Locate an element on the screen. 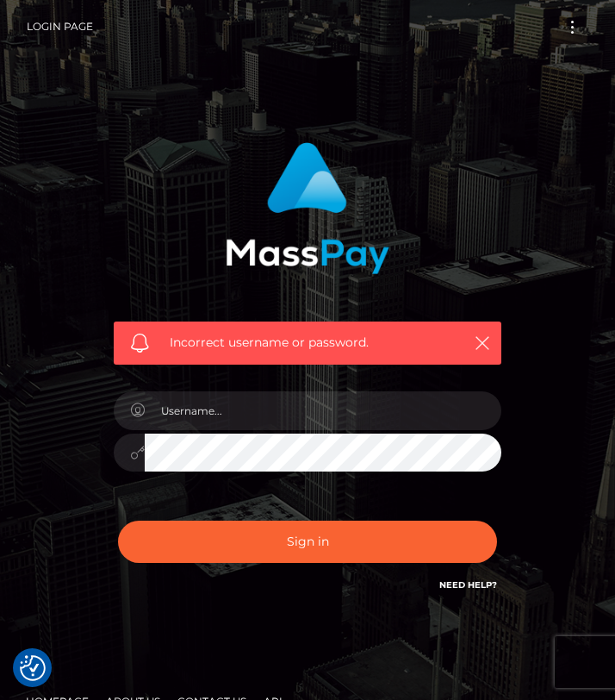  button: Toggle navigation is located at coordinates (571, 27).